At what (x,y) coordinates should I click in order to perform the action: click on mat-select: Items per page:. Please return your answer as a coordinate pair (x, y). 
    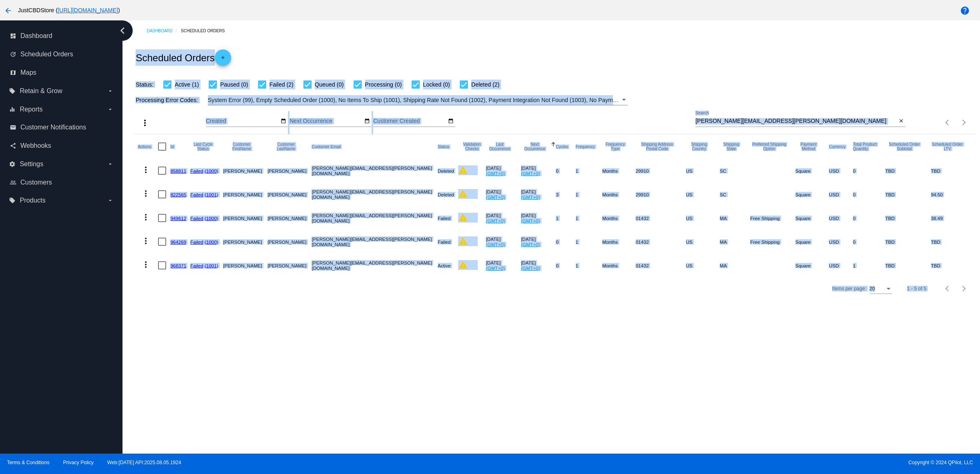
    Looking at the image, I should click on (881, 289).